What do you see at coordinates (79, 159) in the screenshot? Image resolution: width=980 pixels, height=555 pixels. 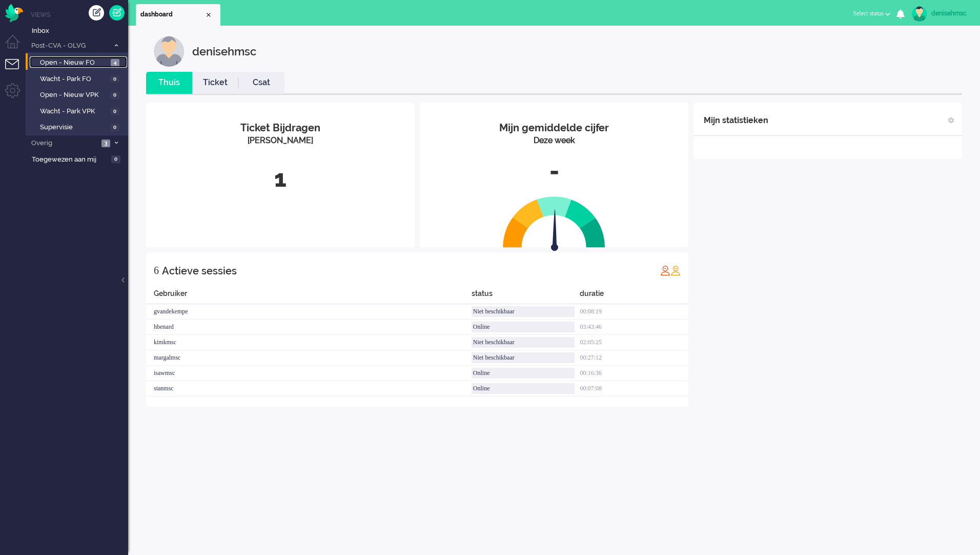 I see `a: Toegewezen aan mij 0` at bounding box center [79, 159].